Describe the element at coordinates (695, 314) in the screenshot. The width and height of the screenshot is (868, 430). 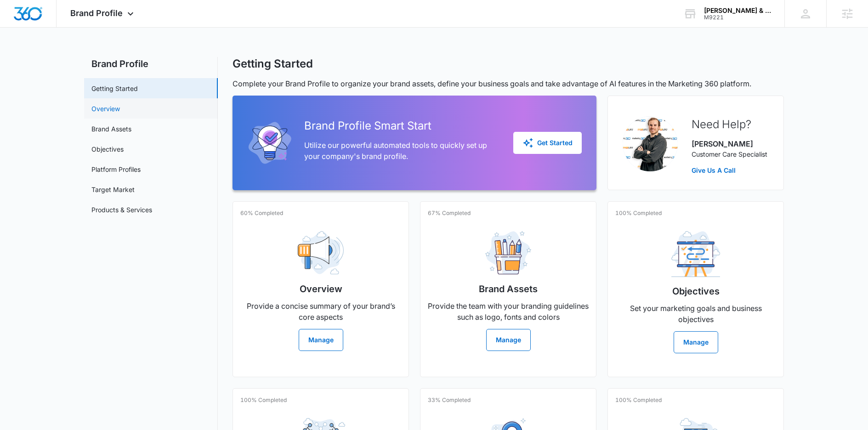
I see `p: Set your marketing goals and business objectives` at that location.